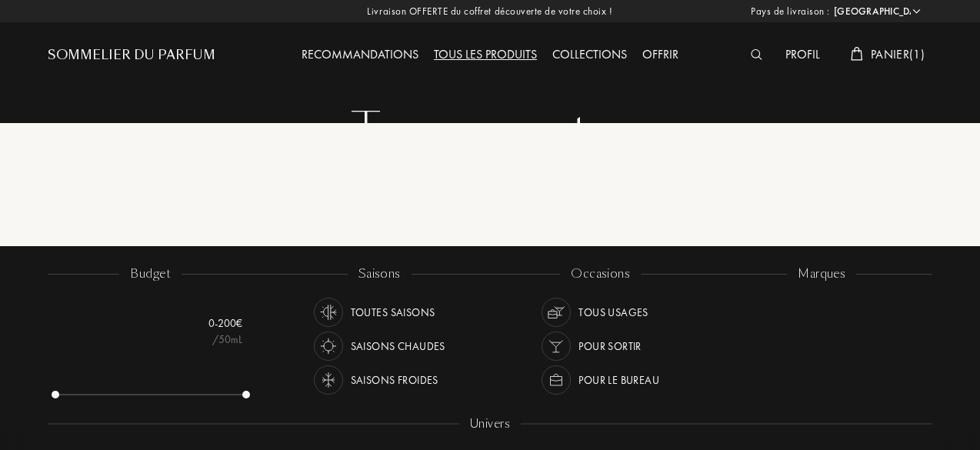 This screenshot has width=980, height=450. Describe the element at coordinates (610, 346) in the screenshot. I see `div: Pour sortir` at that location.